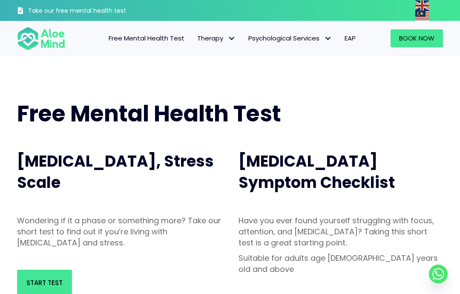  Describe the element at coordinates (416, 38) in the screenshot. I see `span: Book Now` at that location.